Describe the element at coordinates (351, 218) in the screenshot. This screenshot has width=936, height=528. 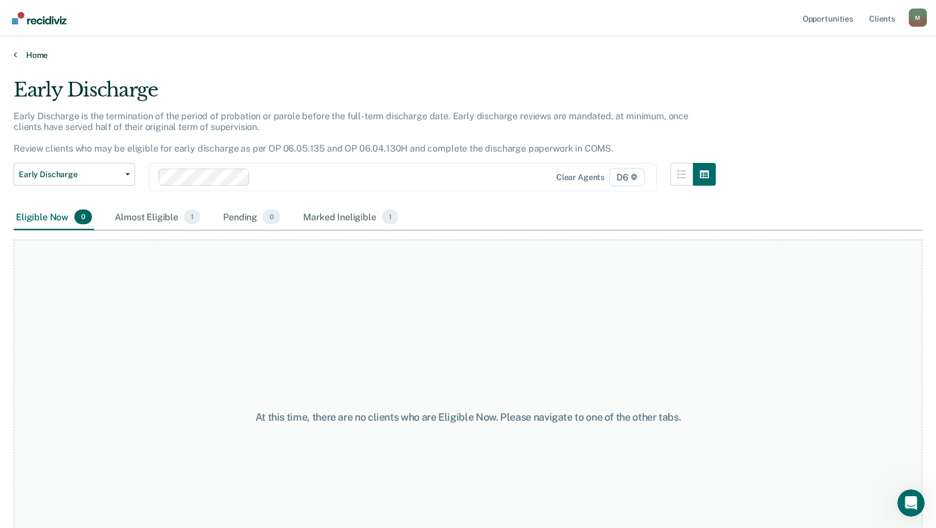
I see `div: Marked Ineligible1` at that location.